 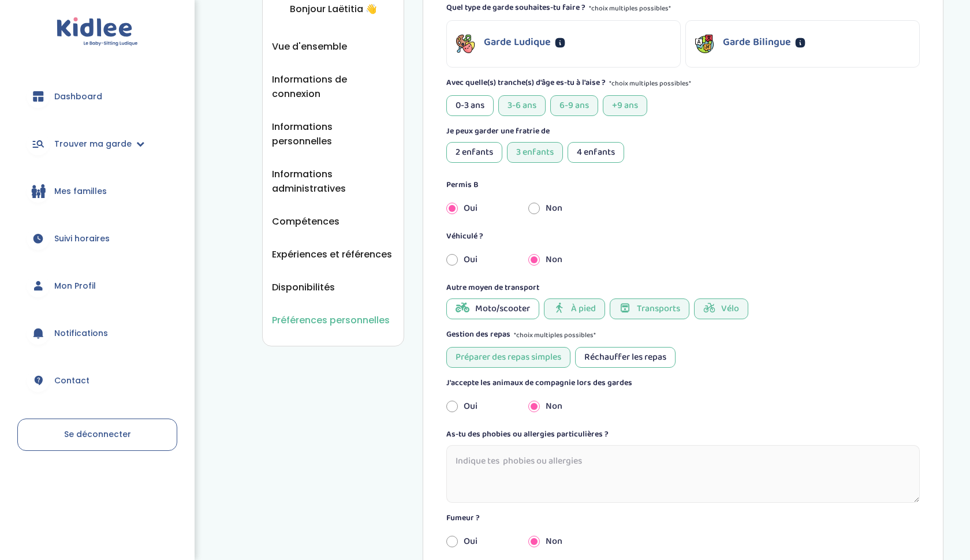 I want to click on label: Avec quelle(s) tranche(s) d'âge es-tu à l'aise ?, so click(x=527, y=84).